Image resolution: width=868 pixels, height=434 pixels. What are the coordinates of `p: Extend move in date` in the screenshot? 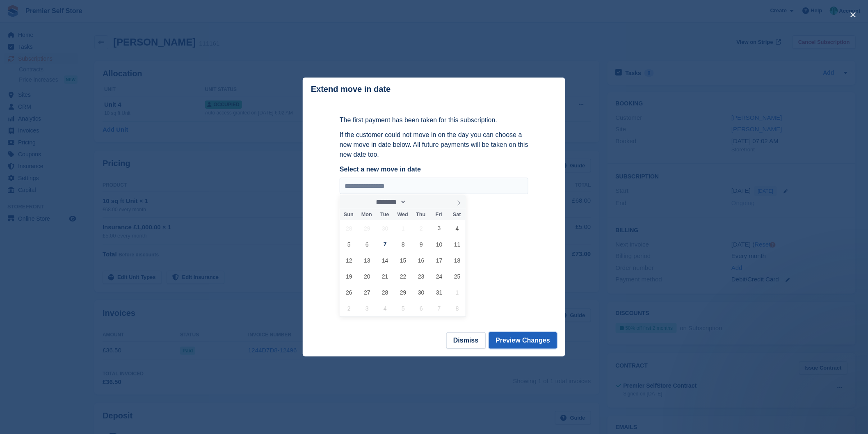 It's located at (351, 89).